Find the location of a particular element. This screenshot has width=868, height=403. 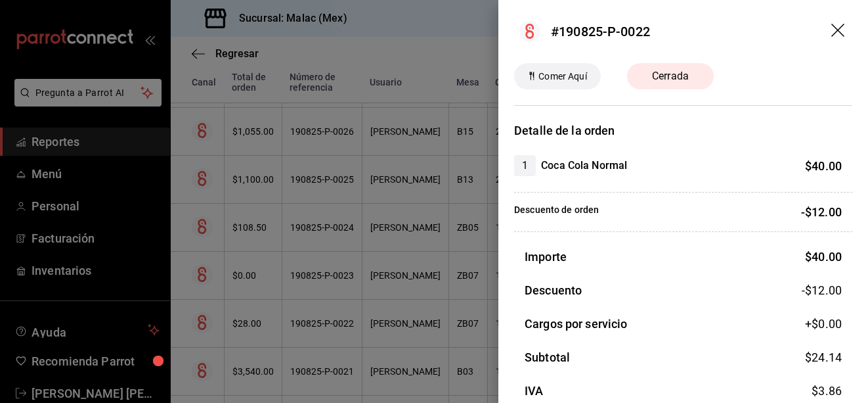

span: -$12.00 is located at coordinates (821, 290).